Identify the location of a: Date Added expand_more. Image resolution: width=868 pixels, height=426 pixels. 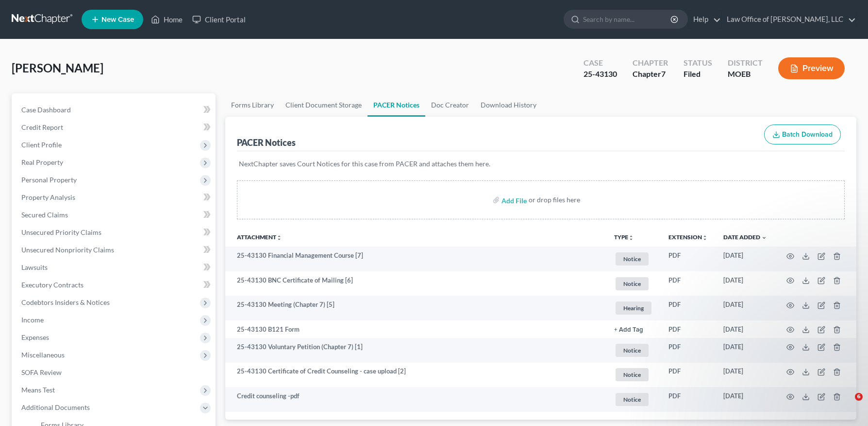
(745, 237).